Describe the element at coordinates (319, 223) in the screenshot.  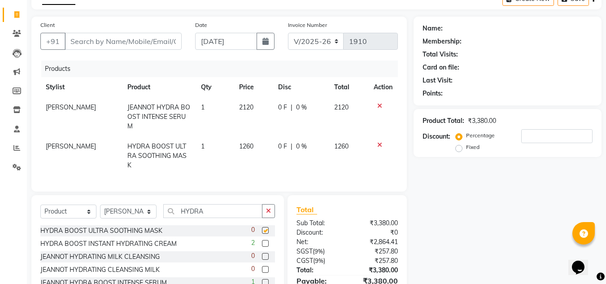
I see `div: Sub Total:` at that location.